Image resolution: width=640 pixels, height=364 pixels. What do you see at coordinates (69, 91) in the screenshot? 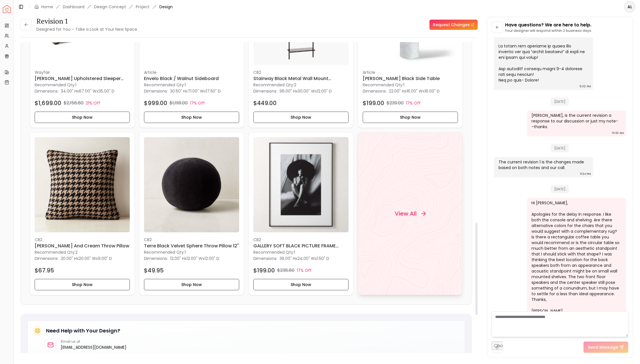
I see `span: 34.00" H` at bounding box center [69, 91].